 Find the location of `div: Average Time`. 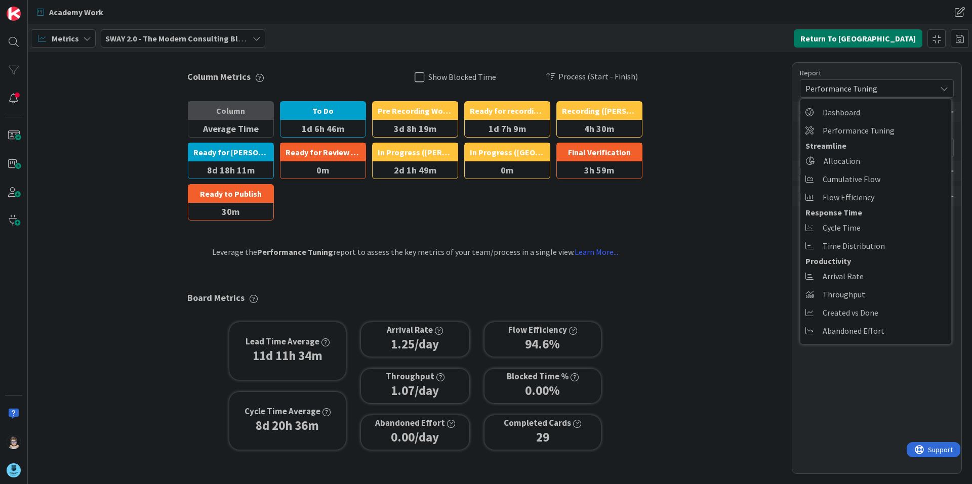

div: Average Time is located at coordinates (231, 129).